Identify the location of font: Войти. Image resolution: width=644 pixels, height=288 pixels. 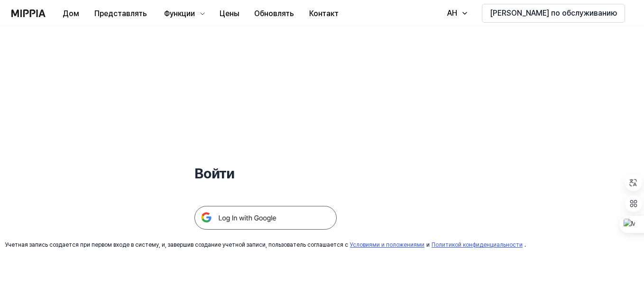
(214, 173).